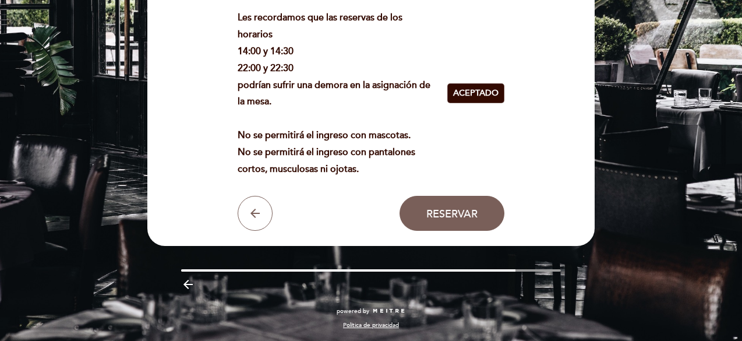 This screenshot has height=341, width=742. What do you see at coordinates (389, 311) in the screenshot?
I see `img: MEITRE` at bounding box center [389, 311].